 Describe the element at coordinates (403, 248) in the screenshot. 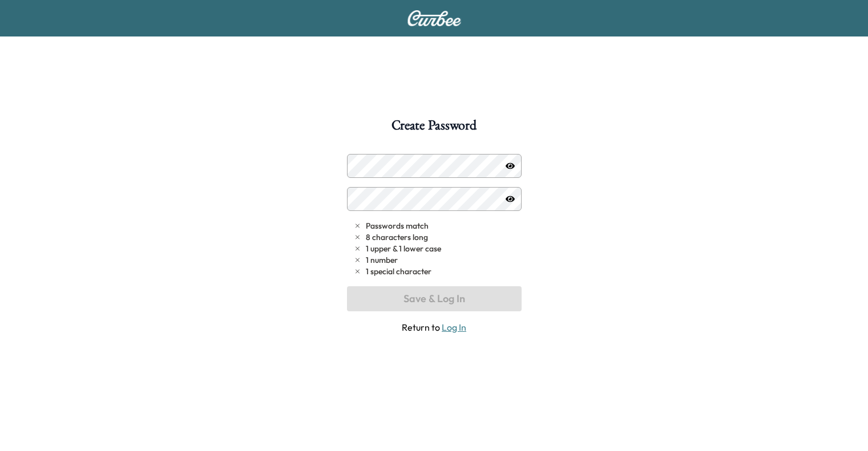

I see `span: 1 upper & 1 lower case` at that location.